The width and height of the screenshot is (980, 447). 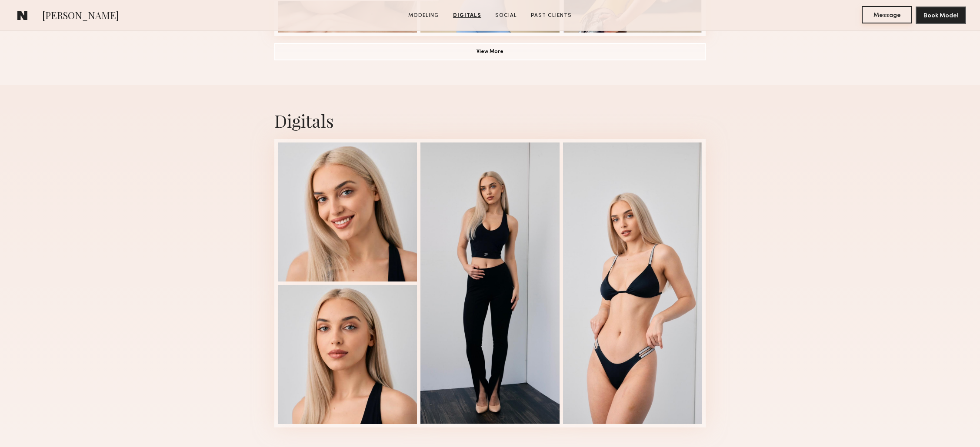 What do you see at coordinates (490, 52) in the screenshot?
I see `button: View More` at bounding box center [490, 52].